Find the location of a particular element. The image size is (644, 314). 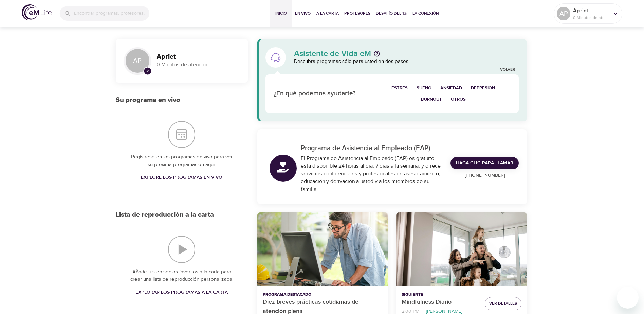

span: Profesores is located at coordinates (357, 13).